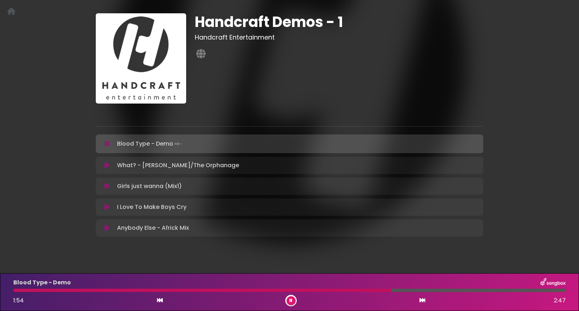 This screenshot has width=579, height=311. What do you see at coordinates (141, 58) in the screenshot?
I see `img: YmarSdcVT02vtbmQ10Kd` at bounding box center [141, 58].